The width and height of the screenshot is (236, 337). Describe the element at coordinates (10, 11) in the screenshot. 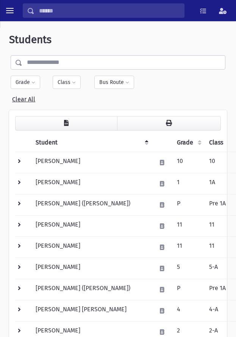

I see `button: toggle menu` at that location.